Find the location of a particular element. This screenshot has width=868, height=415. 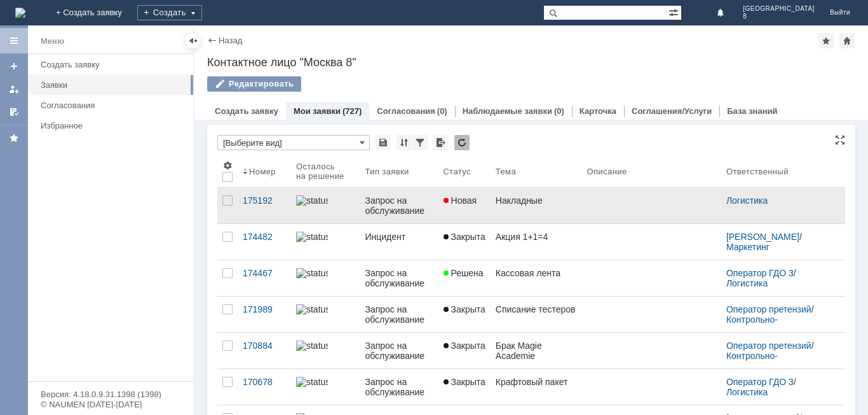

a: Акция 1+1=4 is located at coordinates (536, 242).